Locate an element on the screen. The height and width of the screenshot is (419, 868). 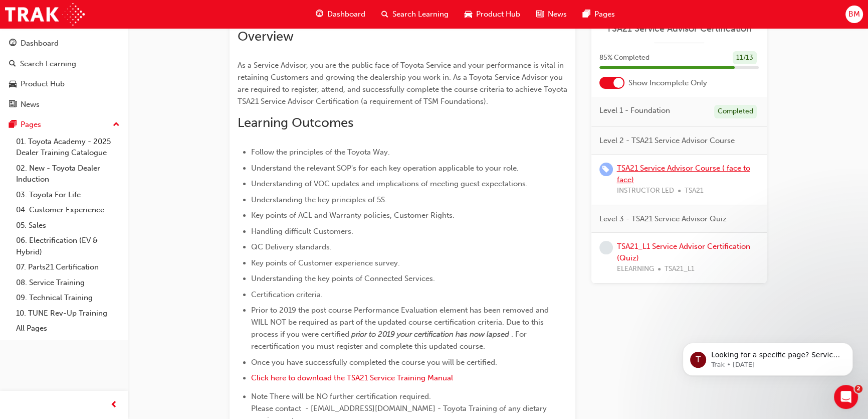
span: Learning Outcomes is located at coordinates (295, 123).